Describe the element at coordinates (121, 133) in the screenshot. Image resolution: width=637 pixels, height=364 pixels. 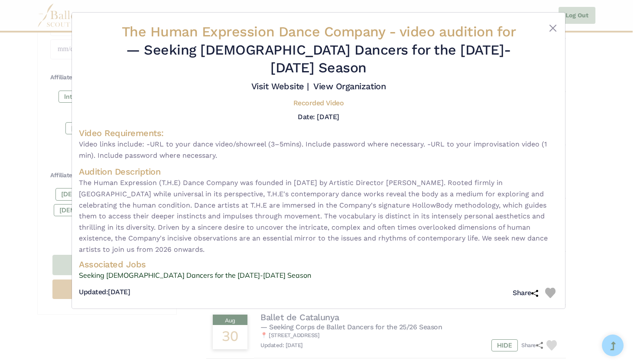
I see `span: Video Requirements:` at that location.